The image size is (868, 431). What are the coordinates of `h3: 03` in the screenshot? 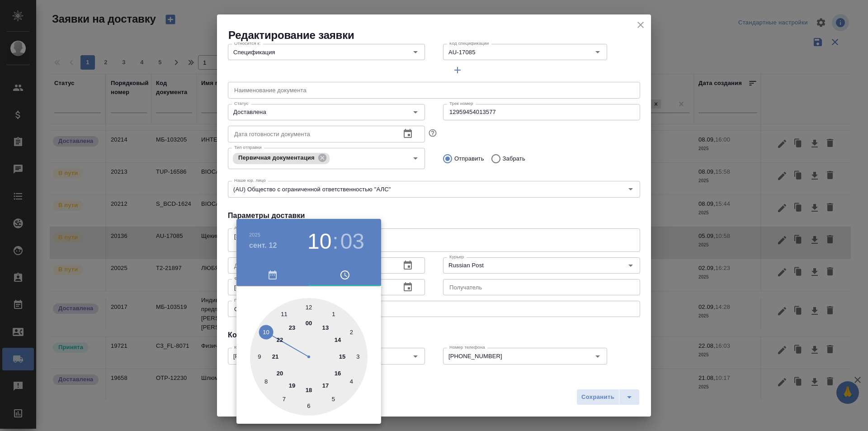 It's located at (353, 241).